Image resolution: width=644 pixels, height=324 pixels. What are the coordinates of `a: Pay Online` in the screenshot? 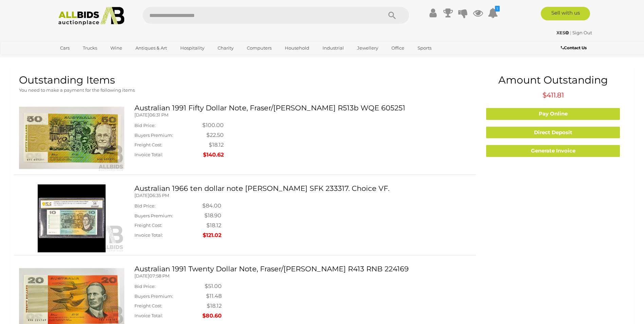 It's located at (553, 114).